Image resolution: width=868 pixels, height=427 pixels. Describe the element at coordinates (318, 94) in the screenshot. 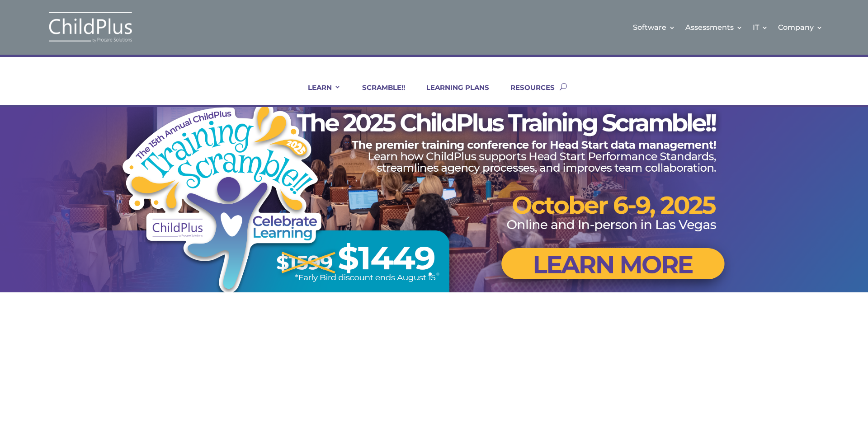

I see `a: LEARN` at that location.